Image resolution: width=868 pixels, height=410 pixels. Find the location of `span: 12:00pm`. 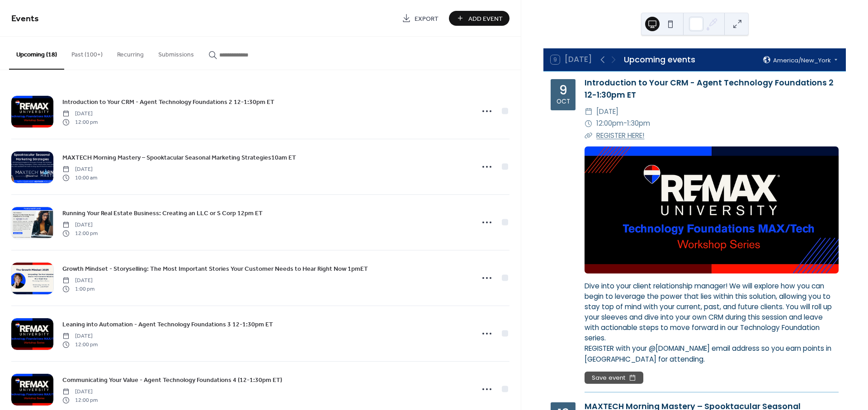

span: 12:00pm is located at coordinates (610, 123).